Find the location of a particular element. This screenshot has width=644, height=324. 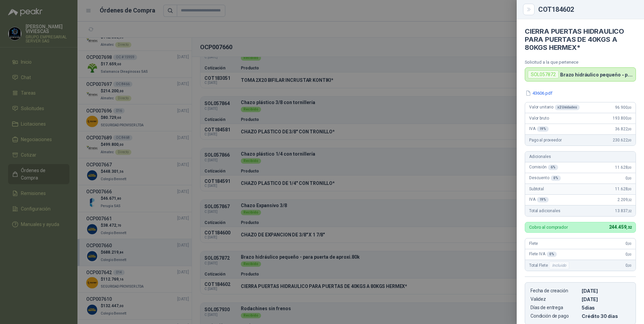

p: Días de entrega is located at coordinates (555, 308).